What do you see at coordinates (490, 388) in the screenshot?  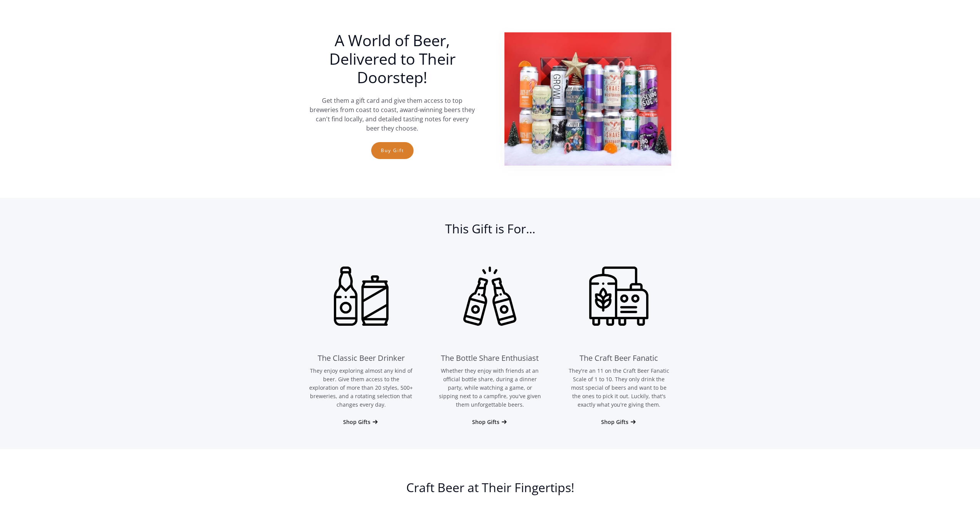 I see `p: Whether they enjoy with friends at an official bottle share, during a dinner party, while watchin...` at bounding box center [490, 388].